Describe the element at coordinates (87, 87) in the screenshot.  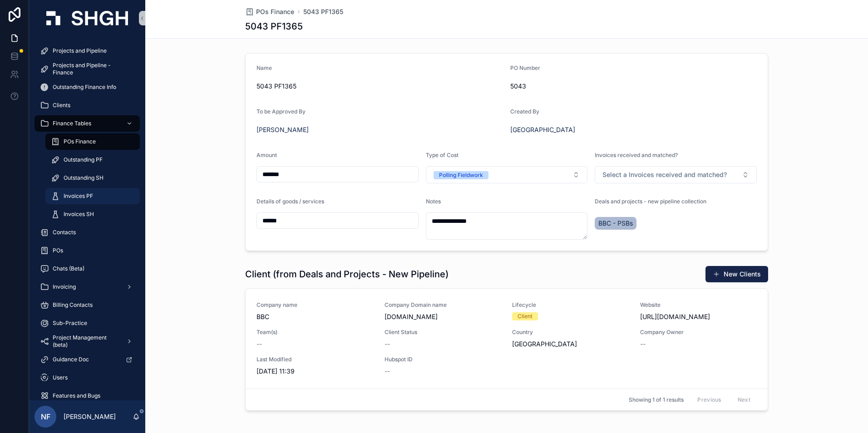
I see `a: Outstanding Finance Info` at that location.